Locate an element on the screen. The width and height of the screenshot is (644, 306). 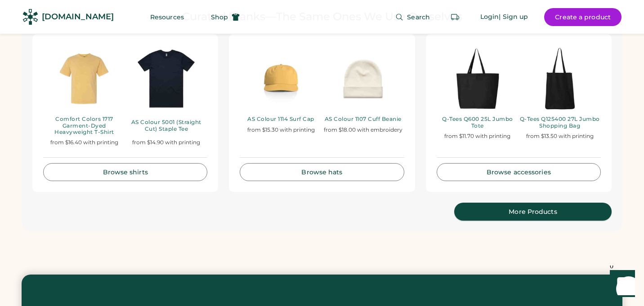
div: AS Colour 5001 (Straight Cut) Staple Tee is located at coordinates (167, 125).